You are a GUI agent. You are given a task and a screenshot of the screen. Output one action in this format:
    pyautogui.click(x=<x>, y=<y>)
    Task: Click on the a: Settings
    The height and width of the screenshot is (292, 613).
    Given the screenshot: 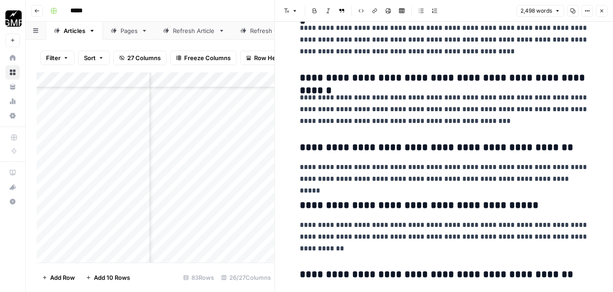 What is the action you would take?
    pyautogui.click(x=13, y=116)
    